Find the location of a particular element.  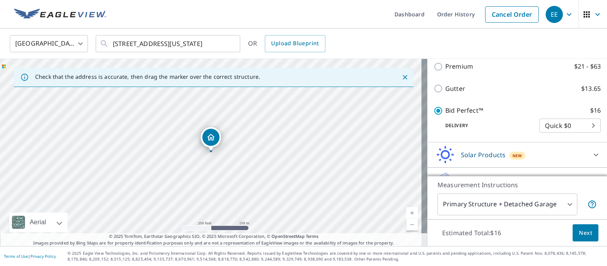

p: Measurement Instructions is located at coordinates (517, 185).